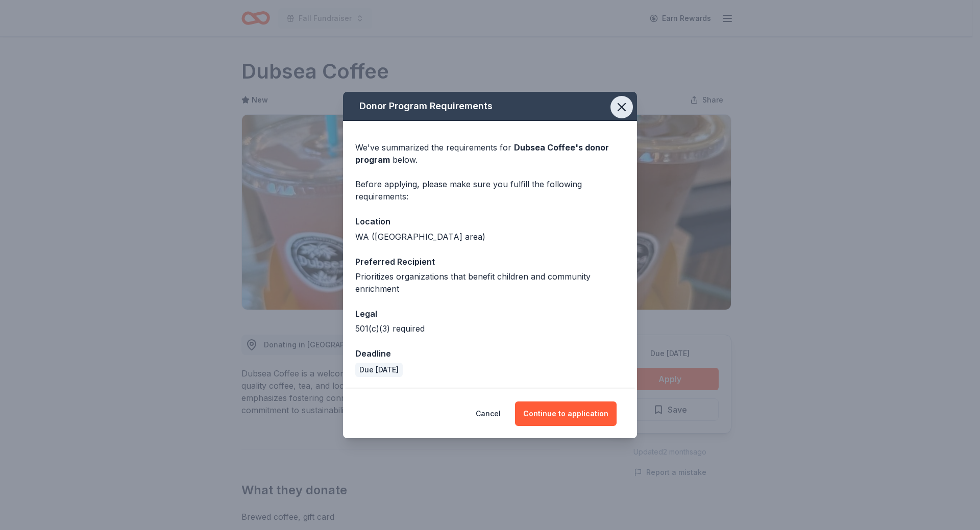 Image resolution: width=980 pixels, height=530 pixels. What do you see at coordinates (490, 262) in the screenshot?
I see `div: Preferred Recipient` at bounding box center [490, 262].